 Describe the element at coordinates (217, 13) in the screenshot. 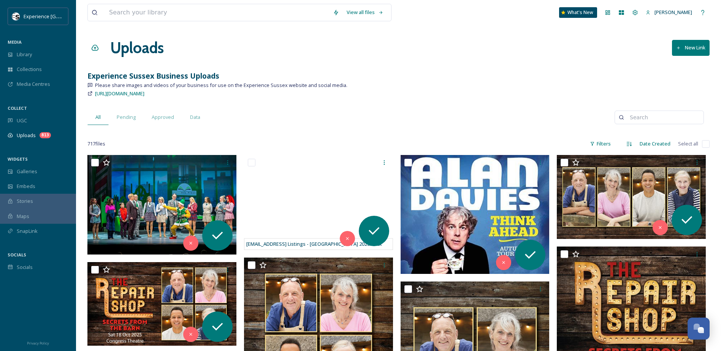

I see `input: Search your library` at that location.